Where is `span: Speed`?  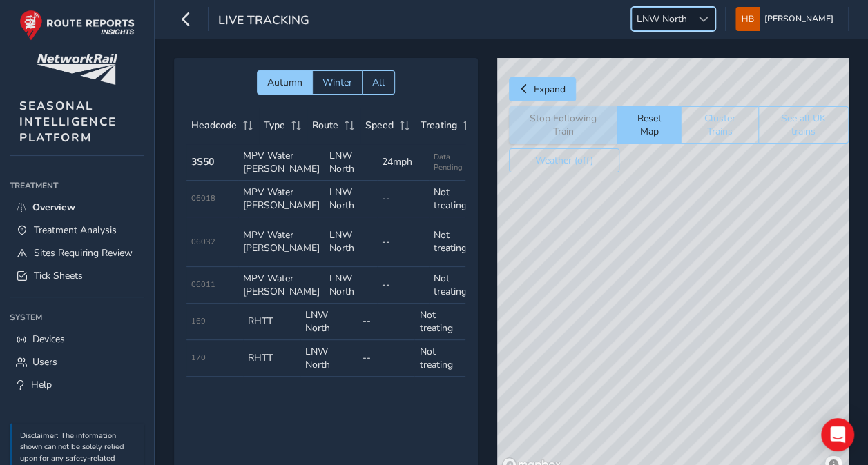 span: Speed is located at coordinates (380, 125).